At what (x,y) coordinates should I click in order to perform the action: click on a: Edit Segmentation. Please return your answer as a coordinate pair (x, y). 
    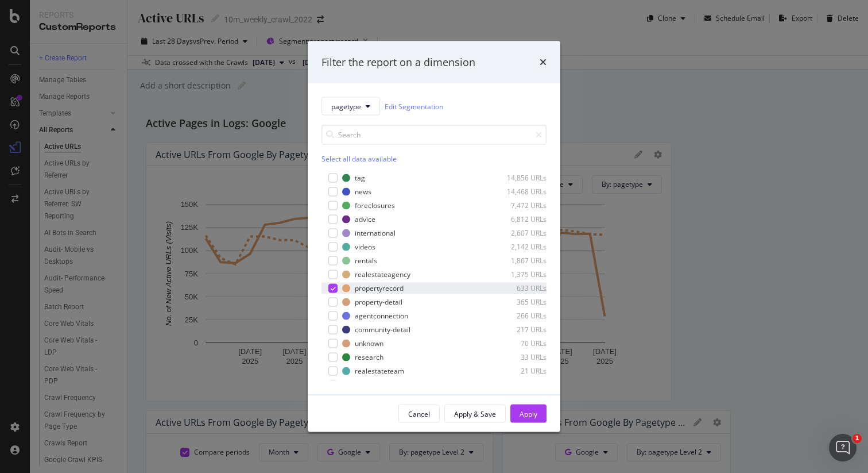
    Looking at the image, I should click on (414, 105).